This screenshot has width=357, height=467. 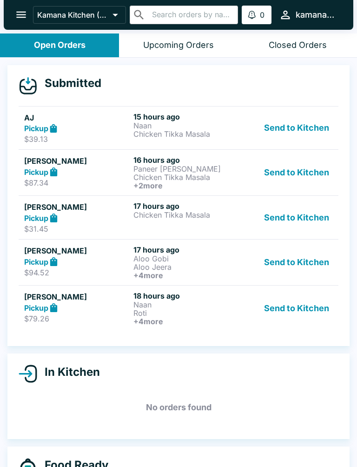 What do you see at coordinates (77, 118) in the screenshot?
I see `h5: AJ` at bounding box center [77, 118].